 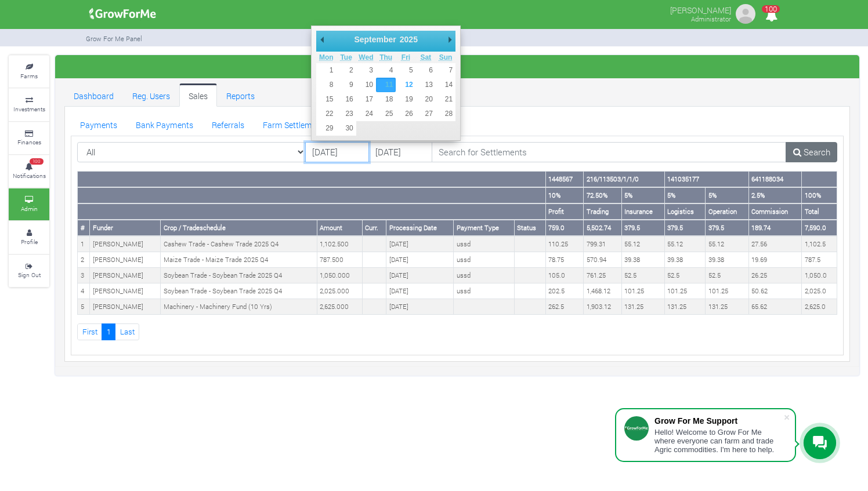 I want to click on button: 1, so click(x=326, y=70).